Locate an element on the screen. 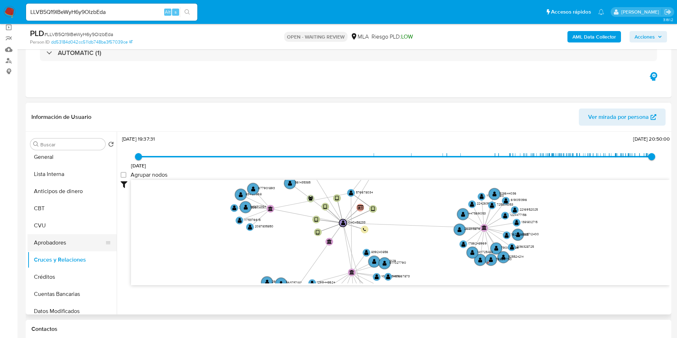  span: Accesos rápidos is located at coordinates (571, 12).